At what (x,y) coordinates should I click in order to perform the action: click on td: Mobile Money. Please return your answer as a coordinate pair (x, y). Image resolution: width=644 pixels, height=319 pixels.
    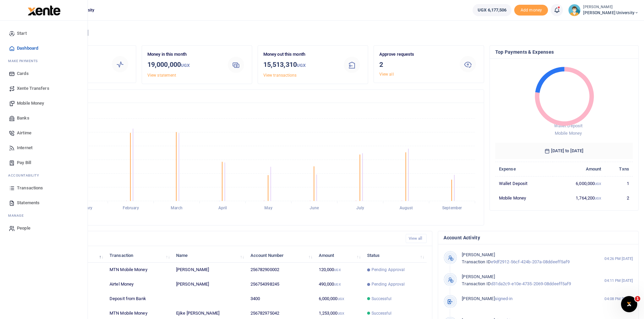
    Looking at the image, I should click on (524, 198).